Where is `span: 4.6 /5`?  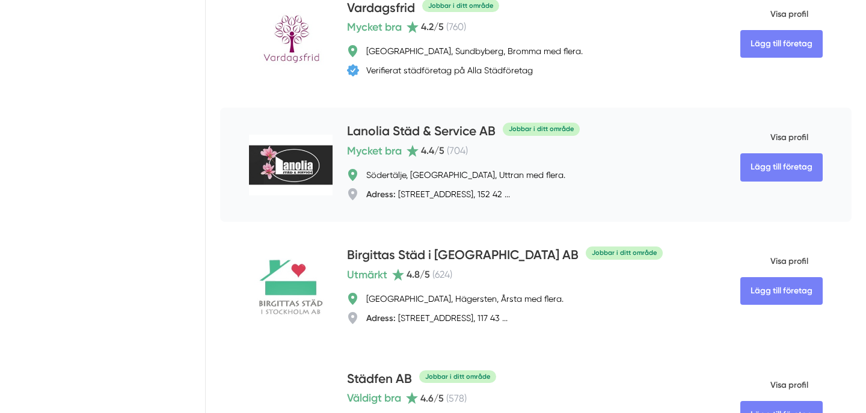 span: 4.6 /5 is located at coordinates (432, 398).